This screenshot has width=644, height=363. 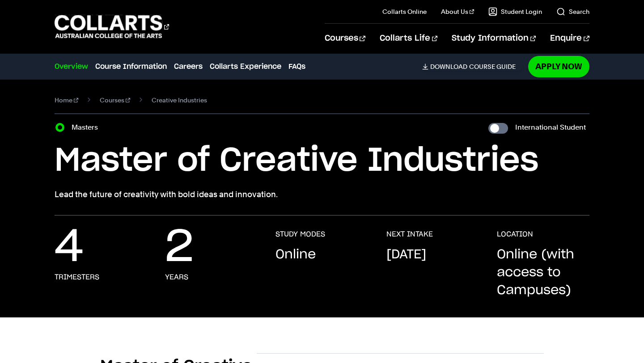 What do you see at coordinates (472, 67) in the screenshot?
I see `a: DownloadCourse Guide` at bounding box center [472, 67].